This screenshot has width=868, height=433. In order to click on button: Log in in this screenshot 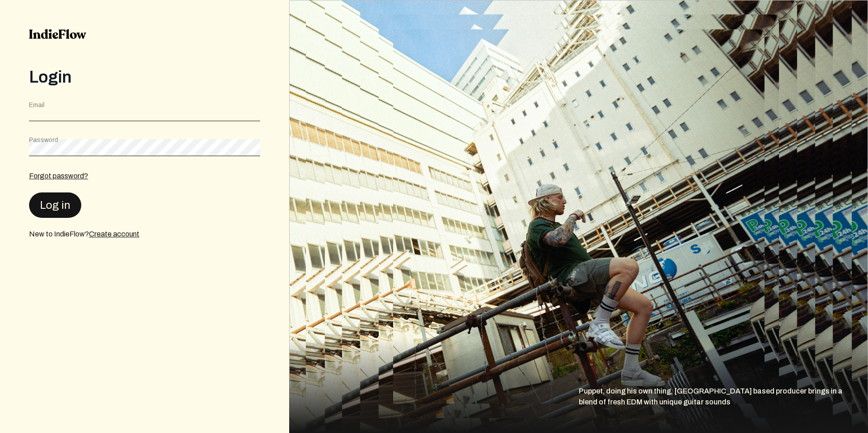, I will do `click(55, 205)`.